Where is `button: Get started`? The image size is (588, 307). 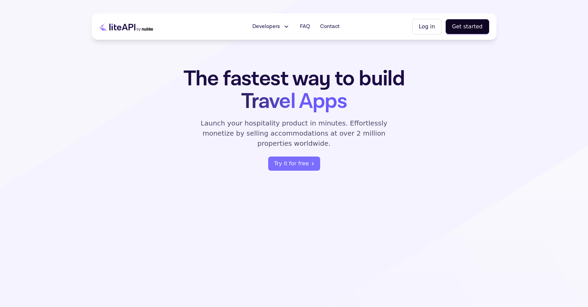 button: Get started is located at coordinates (467, 27).